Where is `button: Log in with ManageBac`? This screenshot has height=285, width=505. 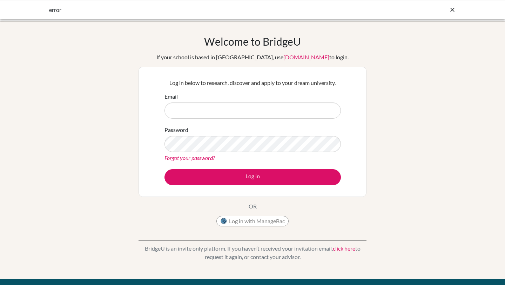
button: Log in with ManageBac is located at coordinates (253, 221).